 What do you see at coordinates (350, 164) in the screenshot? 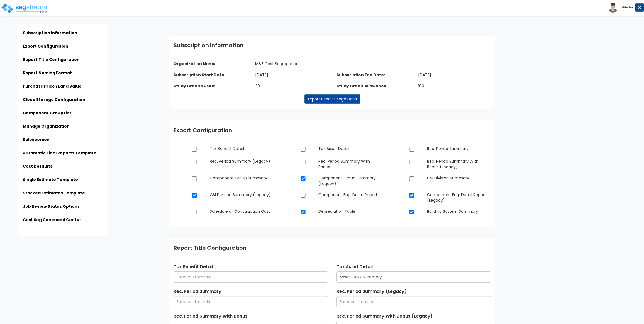
I see `dd: Rec. Period Summary With Bonus` at bounding box center [350, 164].